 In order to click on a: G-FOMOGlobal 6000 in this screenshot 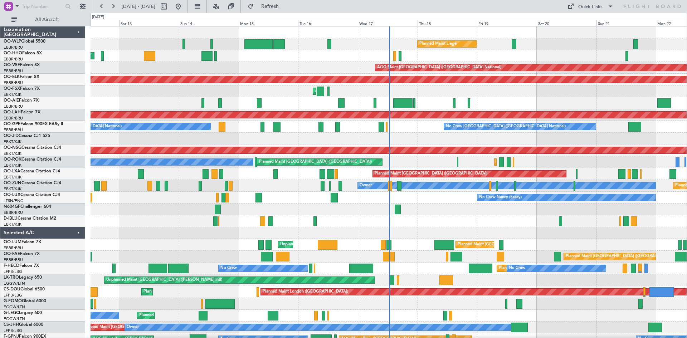, I will do `click(25, 301)`.